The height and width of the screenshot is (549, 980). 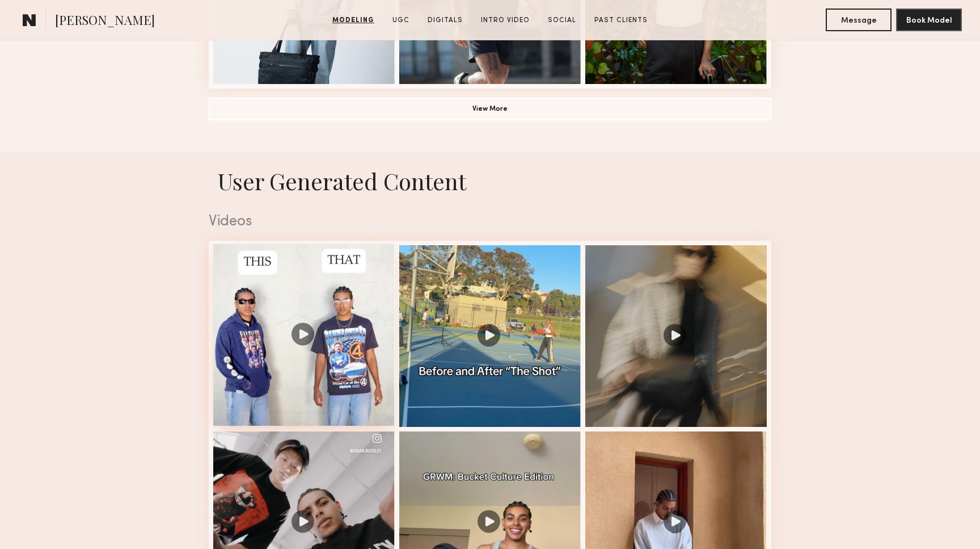 I want to click on a: Book Model, so click(x=929, y=19).